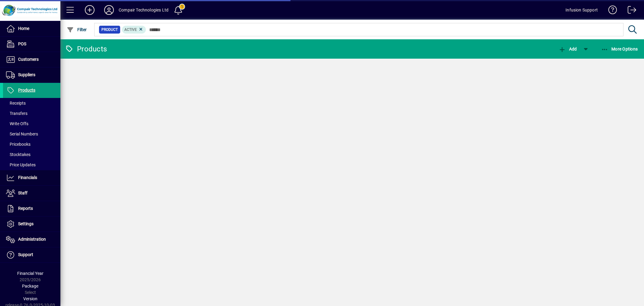 This screenshot has width=644, height=306. Describe the element at coordinates (32, 124) in the screenshot. I see `a: Write Offs` at that location.